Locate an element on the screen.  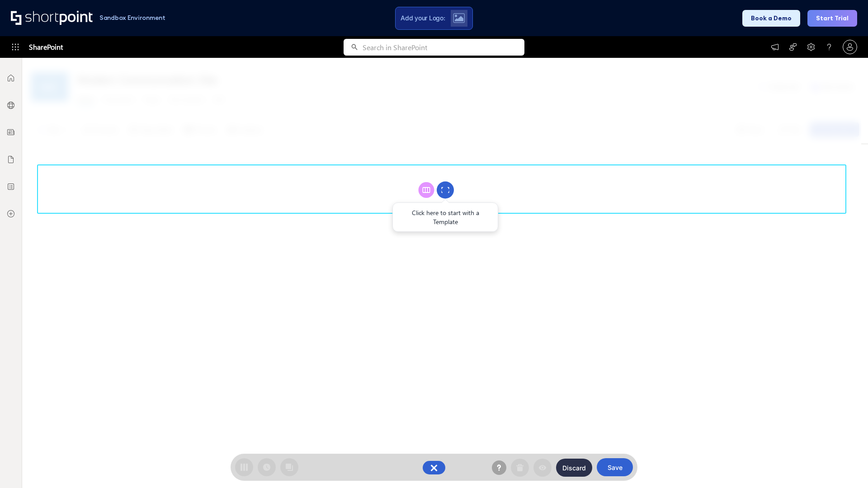
div: Chat Widget is located at coordinates (846, 466).